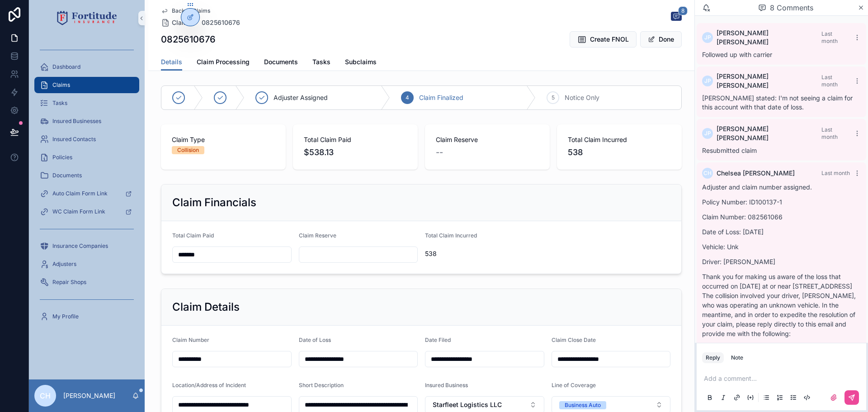  What do you see at coordinates (214, 202) in the screenshot?
I see `h2: Claim Financials` at bounding box center [214, 202].